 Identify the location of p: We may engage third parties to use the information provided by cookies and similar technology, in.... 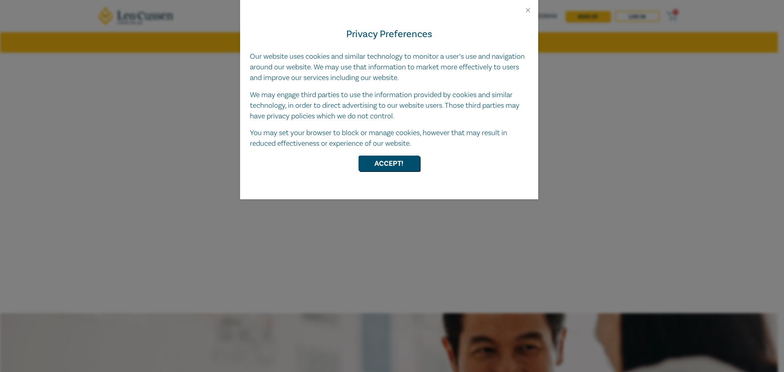
(389, 106).